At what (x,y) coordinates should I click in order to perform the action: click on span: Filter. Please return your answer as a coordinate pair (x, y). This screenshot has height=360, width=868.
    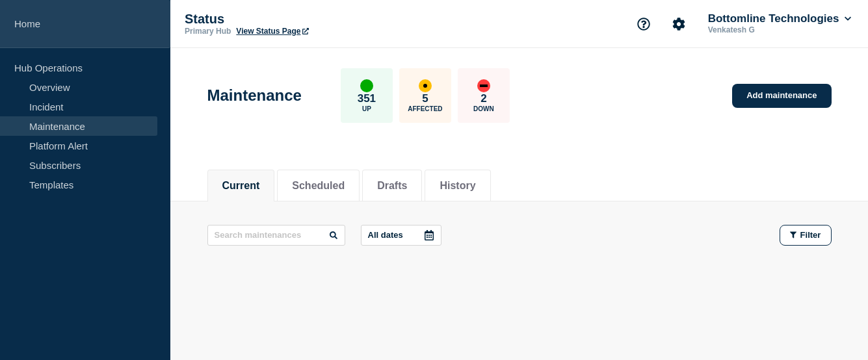
    Looking at the image, I should click on (811, 235).